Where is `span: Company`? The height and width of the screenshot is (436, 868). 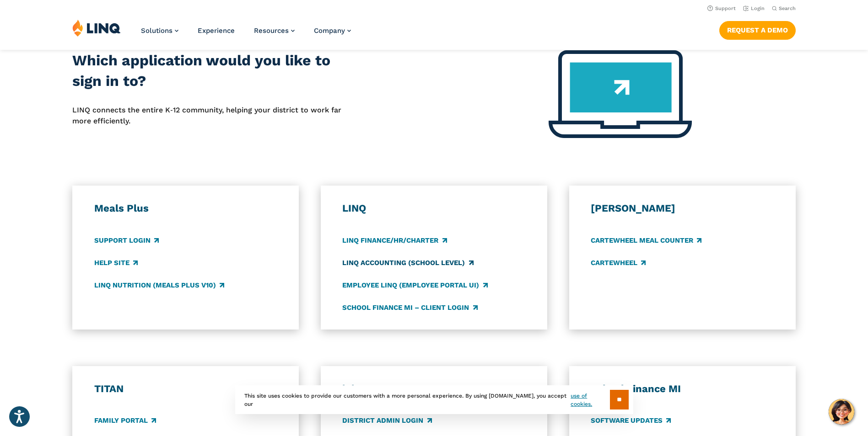
span: Company is located at coordinates (329, 31).